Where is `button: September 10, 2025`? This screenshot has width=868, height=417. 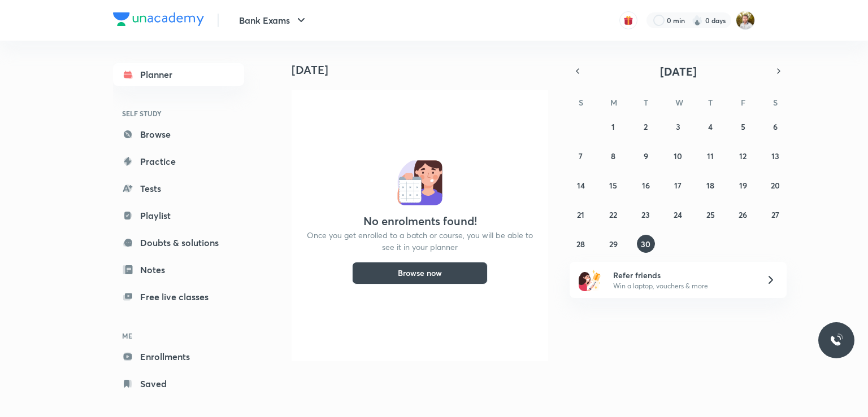
button: September 10, 2025 is located at coordinates (678, 156).